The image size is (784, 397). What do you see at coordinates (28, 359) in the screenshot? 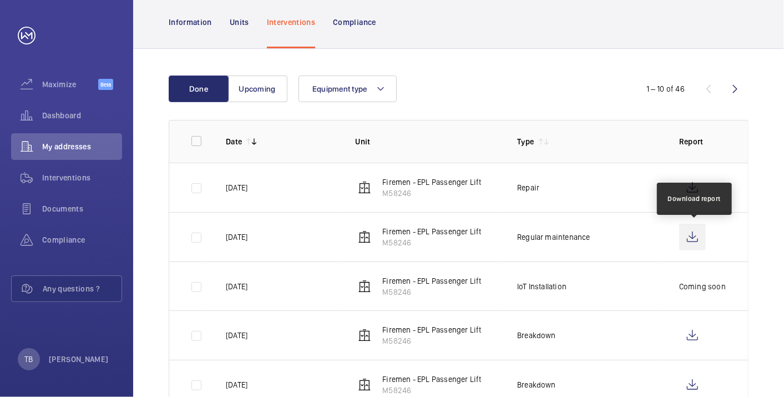
I see `p: TB` at bounding box center [28, 359].